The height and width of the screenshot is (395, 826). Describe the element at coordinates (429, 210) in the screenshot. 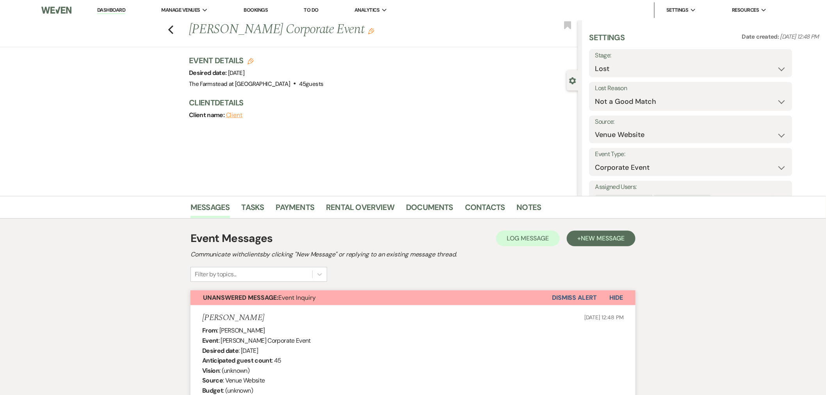

I see `a: Documents` at that location.